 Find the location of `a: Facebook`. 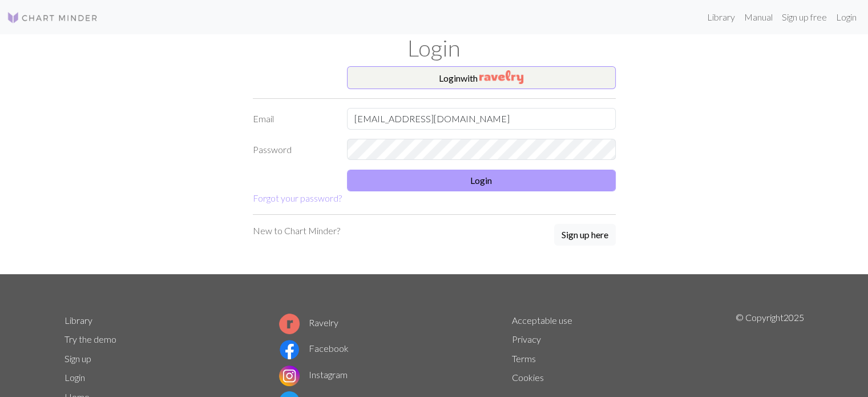

a: Facebook is located at coordinates (314, 347).